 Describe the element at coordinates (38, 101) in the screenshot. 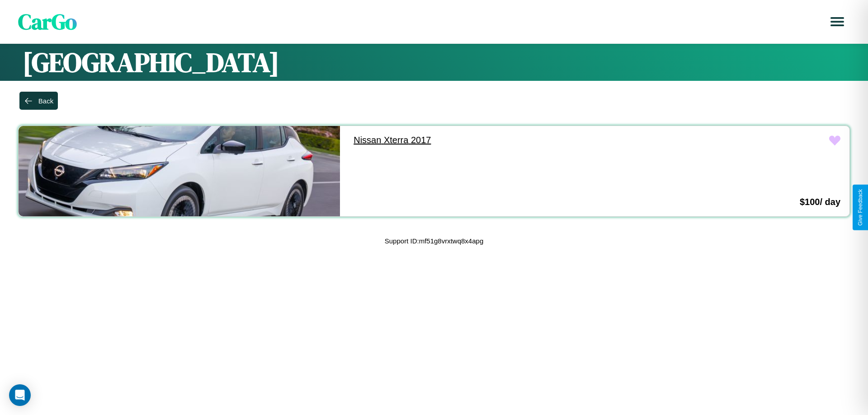

I see `button: Back` at that location.